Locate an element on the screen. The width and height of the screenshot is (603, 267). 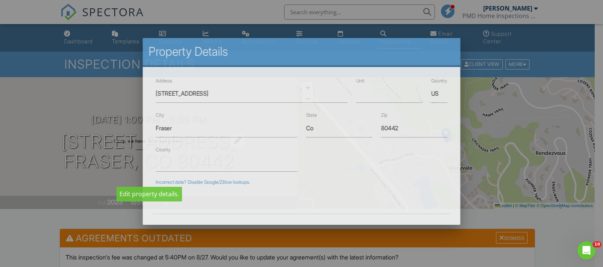
span: 10 is located at coordinates (597, 245).